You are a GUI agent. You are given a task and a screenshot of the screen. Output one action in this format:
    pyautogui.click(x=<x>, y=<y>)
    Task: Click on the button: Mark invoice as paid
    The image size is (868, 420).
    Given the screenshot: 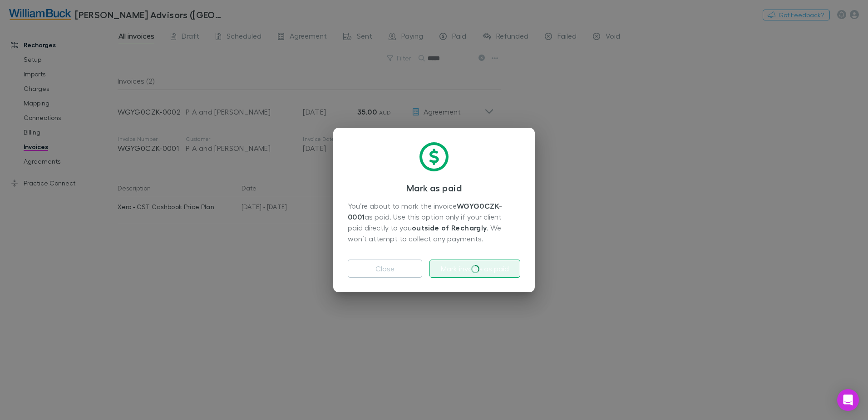 What is the action you would take?
    pyautogui.click(x=476, y=268)
    